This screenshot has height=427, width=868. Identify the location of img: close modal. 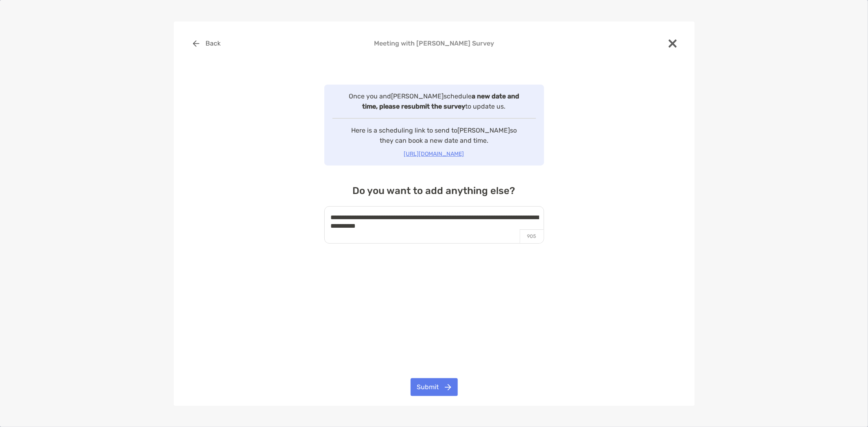
(673, 44).